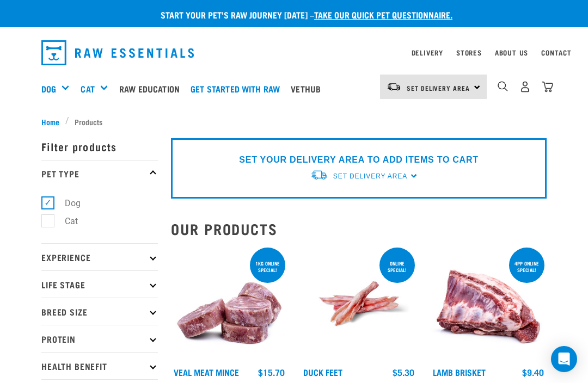  I want to click on span: Home, so click(50, 121).